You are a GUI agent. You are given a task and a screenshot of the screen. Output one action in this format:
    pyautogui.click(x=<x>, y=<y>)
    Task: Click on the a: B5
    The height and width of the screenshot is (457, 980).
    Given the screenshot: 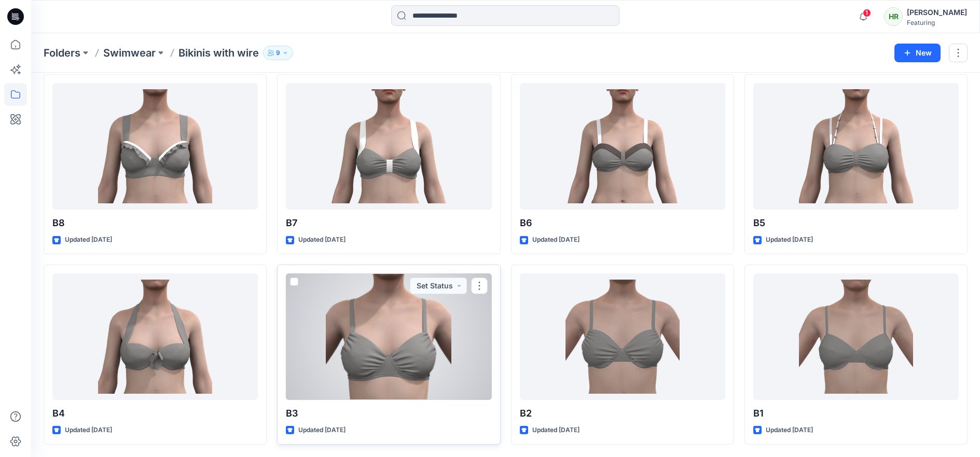 What is the action you would take?
    pyautogui.click(x=856, y=146)
    